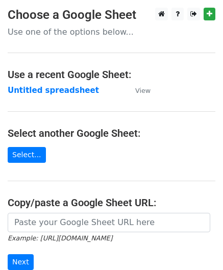 The image size is (223, 270). Describe the element at coordinates (27, 155) in the screenshot. I see `a: Select...` at that location.